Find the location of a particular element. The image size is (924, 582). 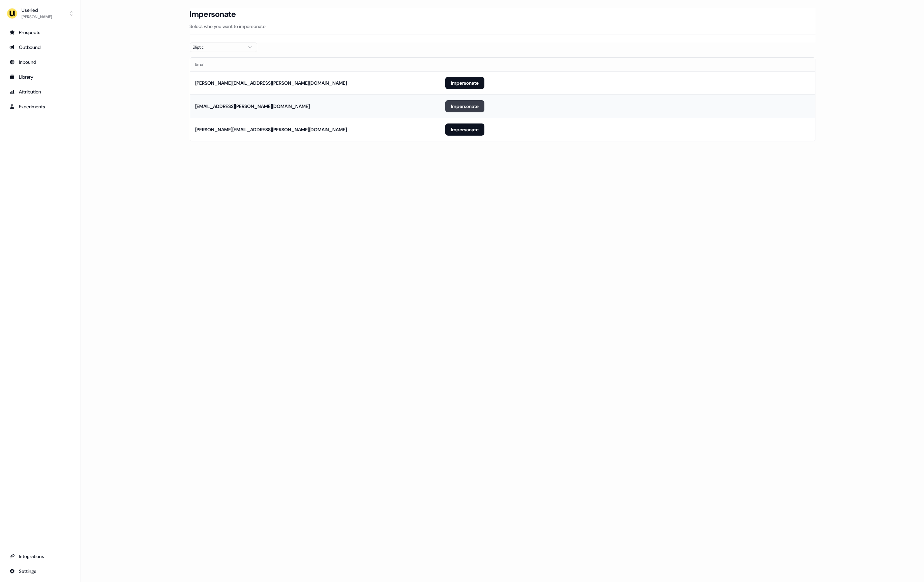

th: Email is located at coordinates (316, 65).